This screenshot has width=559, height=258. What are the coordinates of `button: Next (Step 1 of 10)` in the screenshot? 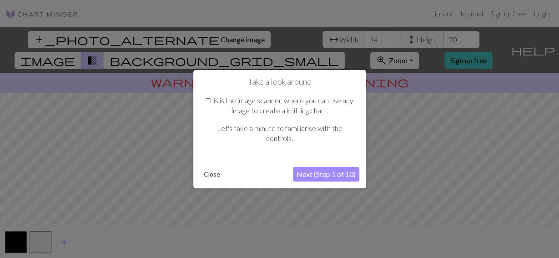 It's located at (326, 174).